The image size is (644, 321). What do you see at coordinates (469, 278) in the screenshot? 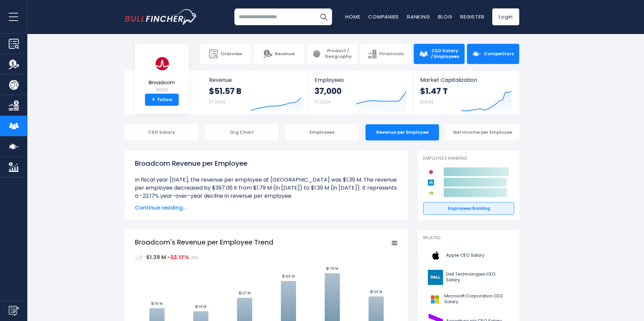
I see `a: Dell Technologies CEO Salary` at bounding box center [469, 278].